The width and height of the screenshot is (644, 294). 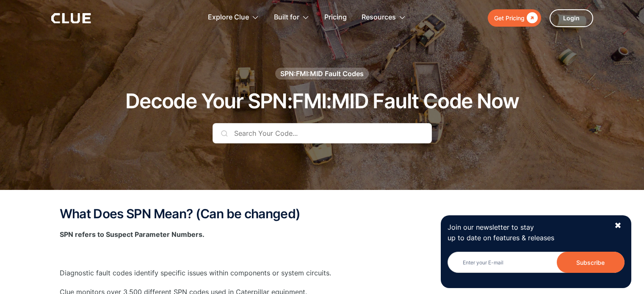 What do you see at coordinates (527, 233) in the screenshot?
I see `p: Join our newsletter to stay up to date on features & releases` at bounding box center [527, 233].